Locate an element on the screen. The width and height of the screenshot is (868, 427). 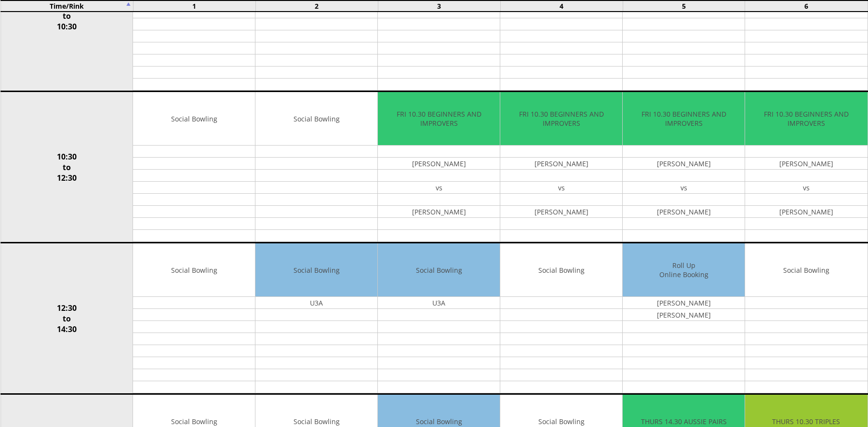
td: 6 is located at coordinates (807, 6).